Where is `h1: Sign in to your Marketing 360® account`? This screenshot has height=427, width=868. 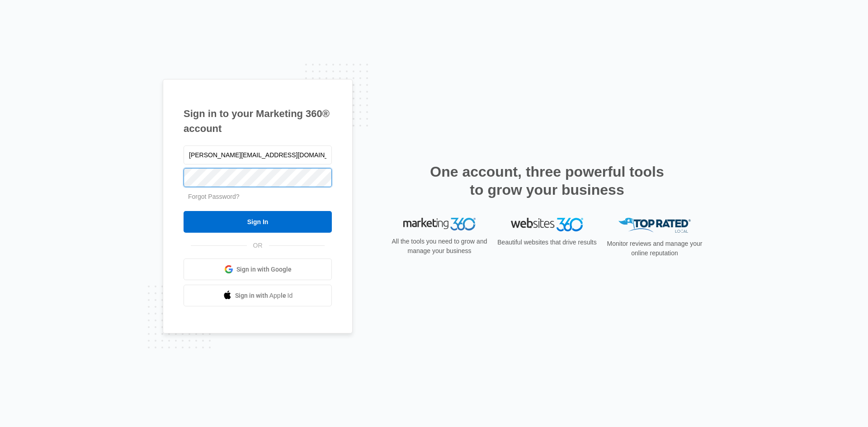
h1: Sign in to your Marketing 360® account is located at coordinates (258, 122).